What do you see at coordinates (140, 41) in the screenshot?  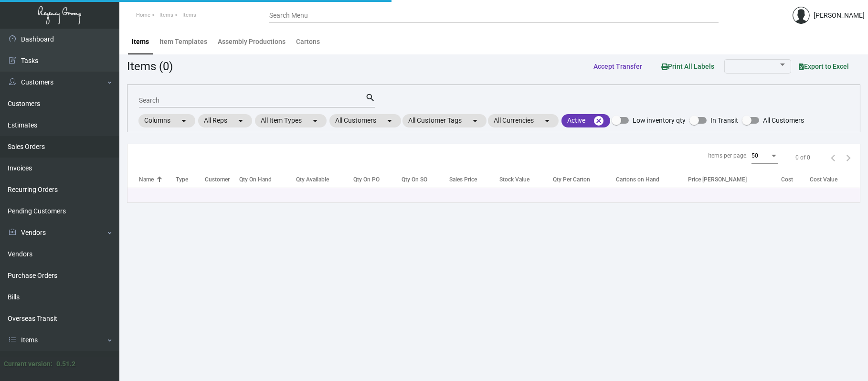 I see `div: Items` at bounding box center [140, 41].